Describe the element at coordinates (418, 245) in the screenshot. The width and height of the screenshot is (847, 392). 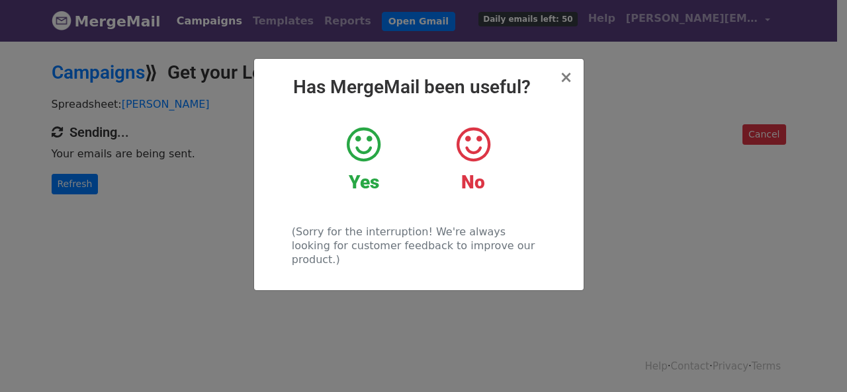
I see `p: (Sorry for the interruption! We're always looking for customer feedback to improve our product.)` at that location.